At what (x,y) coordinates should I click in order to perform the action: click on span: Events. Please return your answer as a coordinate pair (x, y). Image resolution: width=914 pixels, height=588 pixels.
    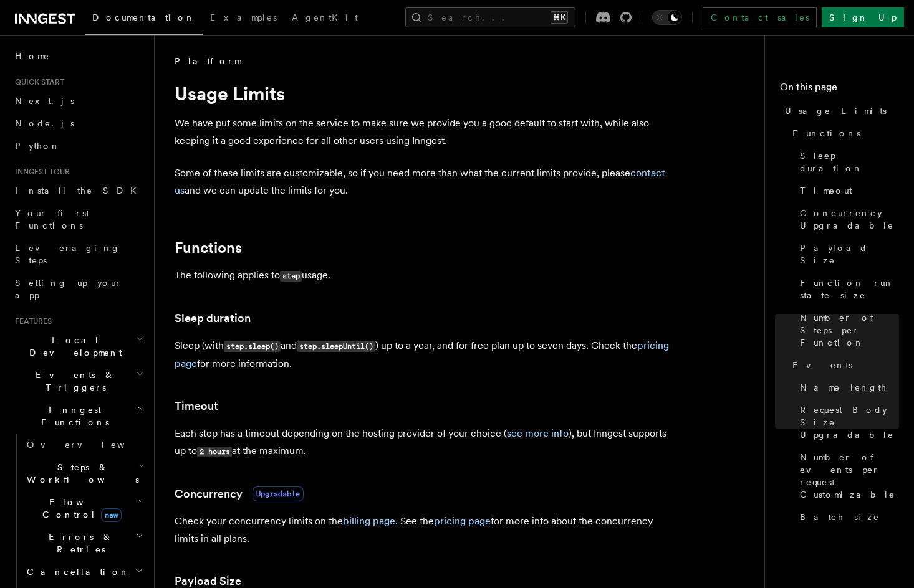
    Looking at the image, I should click on (822, 365).